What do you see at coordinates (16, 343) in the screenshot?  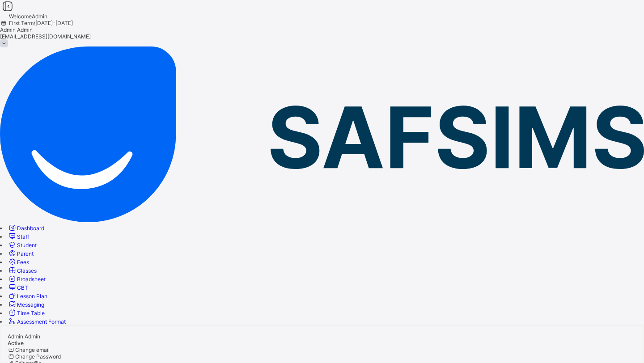 I see `span: Active` at bounding box center [16, 343].